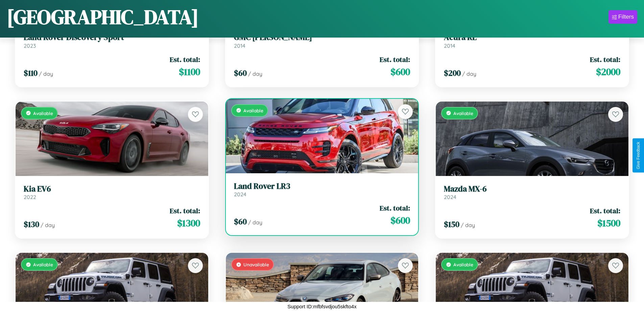 The image size is (644, 311). Describe the element at coordinates (626, 17) in the screenshot. I see `div: Filters` at that location.